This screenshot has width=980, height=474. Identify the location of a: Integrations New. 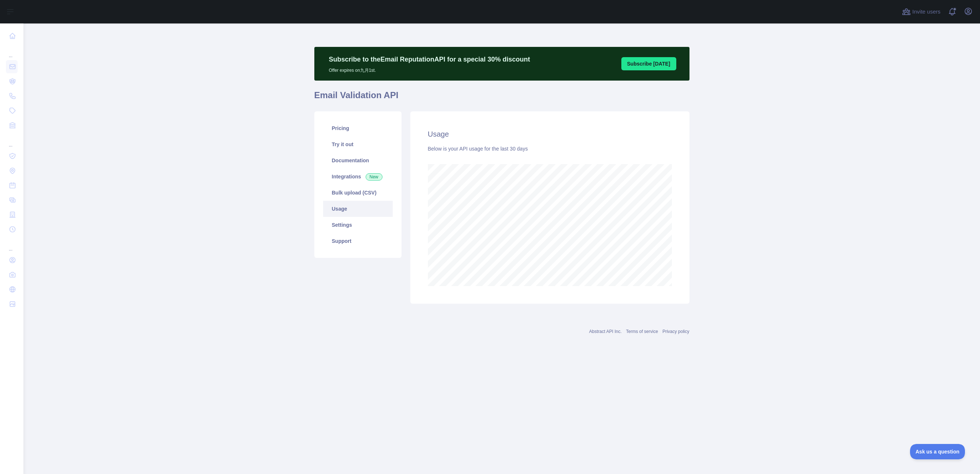
(358, 176).